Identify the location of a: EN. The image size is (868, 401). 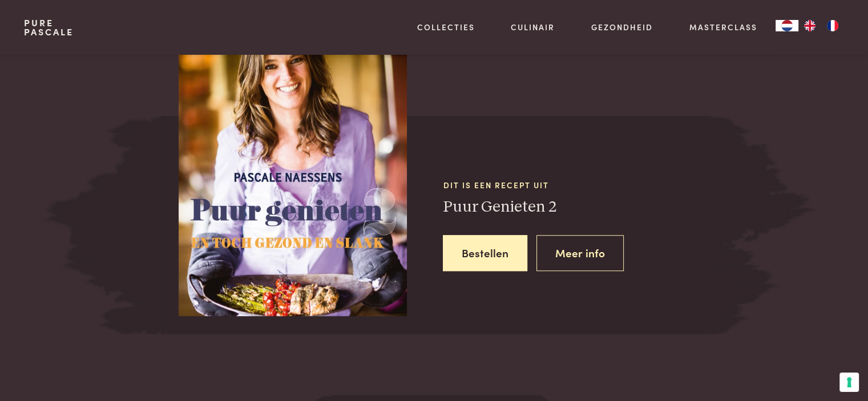
(810, 26).